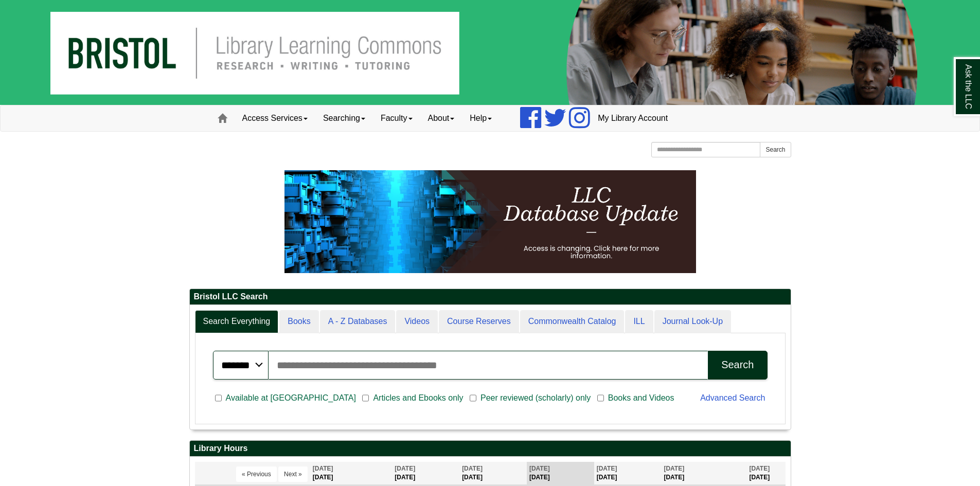  What do you see at coordinates (417, 321) in the screenshot?
I see `a: Videos` at bounding box center [417, 321].